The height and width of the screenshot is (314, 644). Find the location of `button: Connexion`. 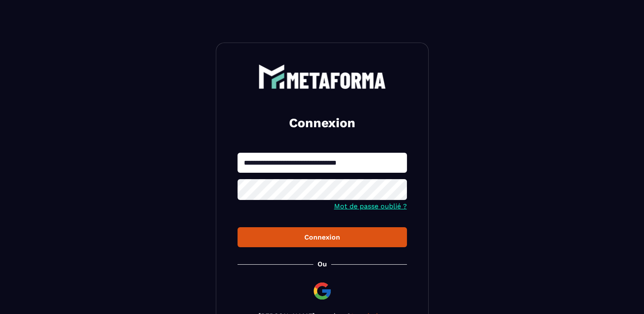

button: Connexion is located at coordinates (322, 237).